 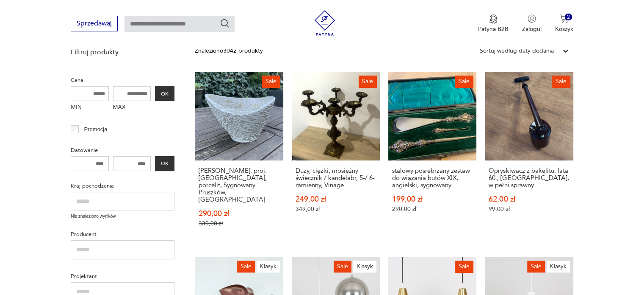 What do you see at coordinates (532, 24) in the screenshot?
I see `button: Zaloguj` at bounding box center [532, 24].